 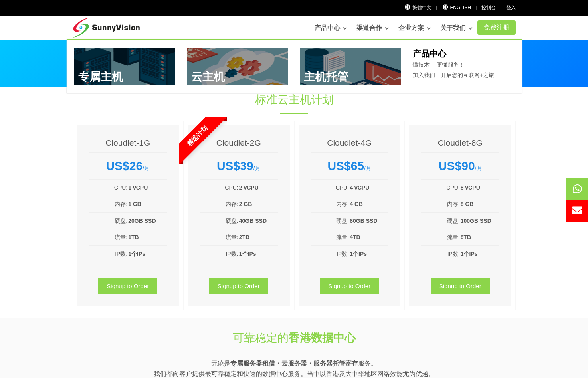 What do you see at coordinates (294, 337) in the screenshot?
I see `h1: 可靠稳定的` at bounding box center [294, 337].